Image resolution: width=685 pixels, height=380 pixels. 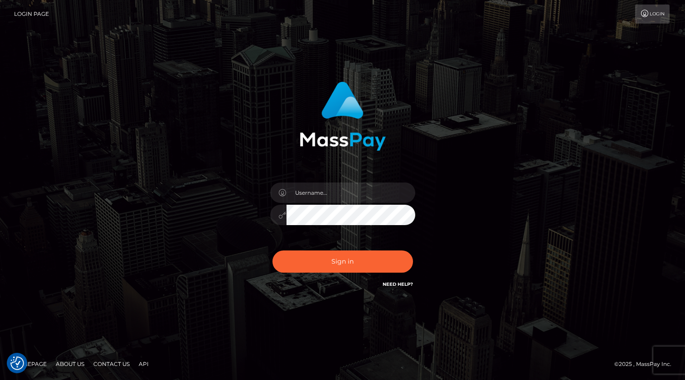 What do you see at coordinates (144, 364) in the screenshot?
I see `a: API` at bounding box center [144, 364].